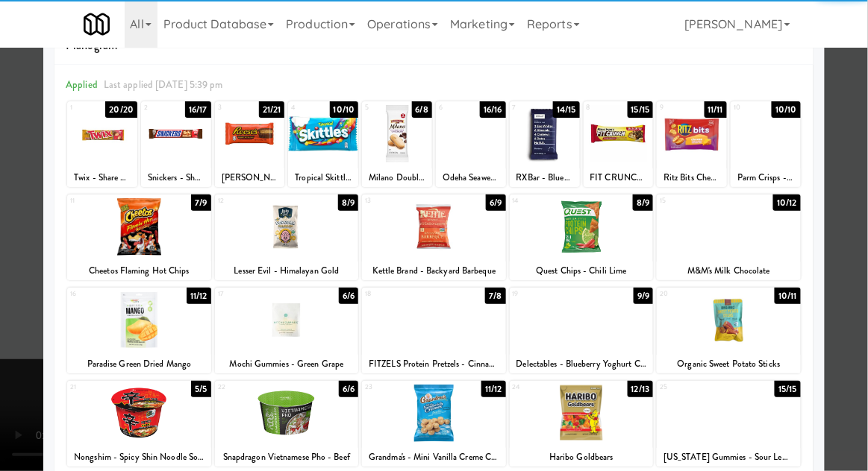 The height and width of the screenshot is (471, 868). What do you see at coordinates (691, 144) in the screenshot?
I see `div: 911/11Ritz Bits Cheese` at bounding box center [691, 144].